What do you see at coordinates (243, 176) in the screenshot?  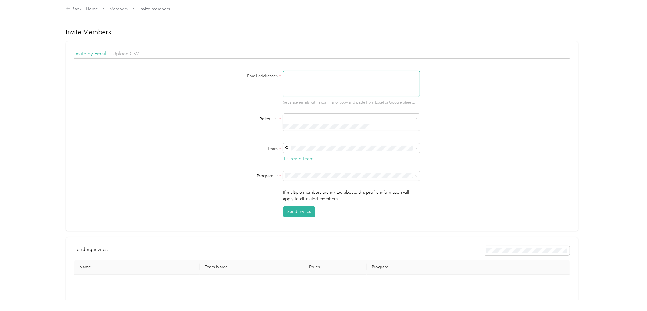 I see `div: Program` at bounding box center [243, 176].